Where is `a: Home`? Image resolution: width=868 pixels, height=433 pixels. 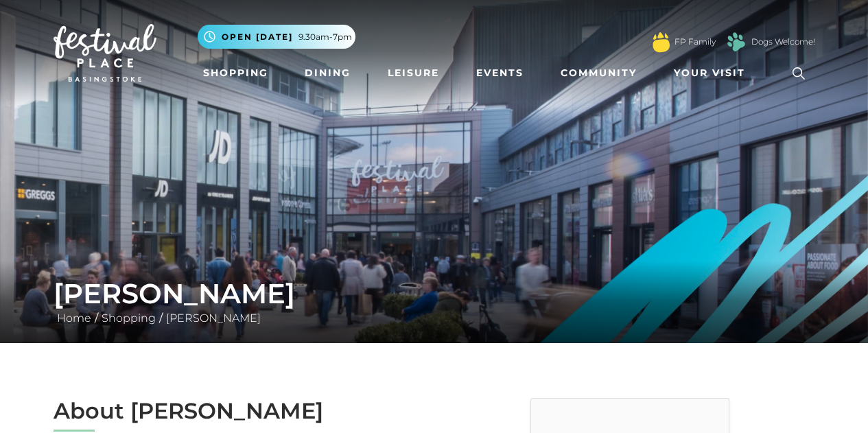
a: Home is located at coordinates (74, 317).